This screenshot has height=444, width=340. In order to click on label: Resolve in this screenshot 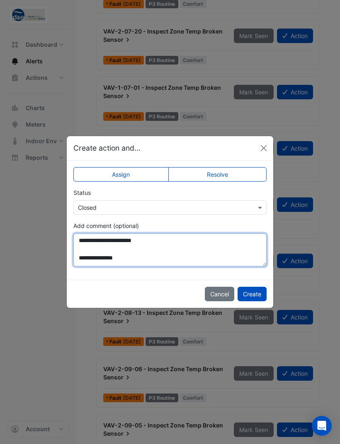, I will do `click(217, 174)`.